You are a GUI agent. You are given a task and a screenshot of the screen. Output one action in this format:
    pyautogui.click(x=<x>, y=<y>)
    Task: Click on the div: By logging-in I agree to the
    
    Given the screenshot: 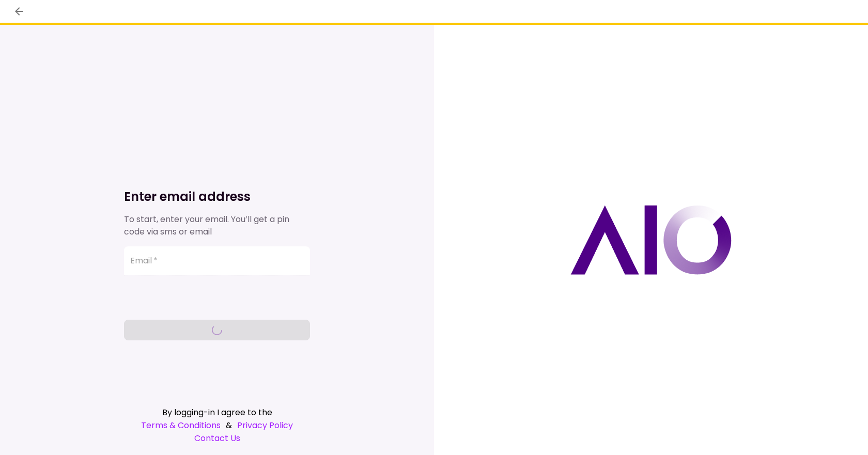 What is the action you would take?
    pyautogui.click(x=217, y=412)
    